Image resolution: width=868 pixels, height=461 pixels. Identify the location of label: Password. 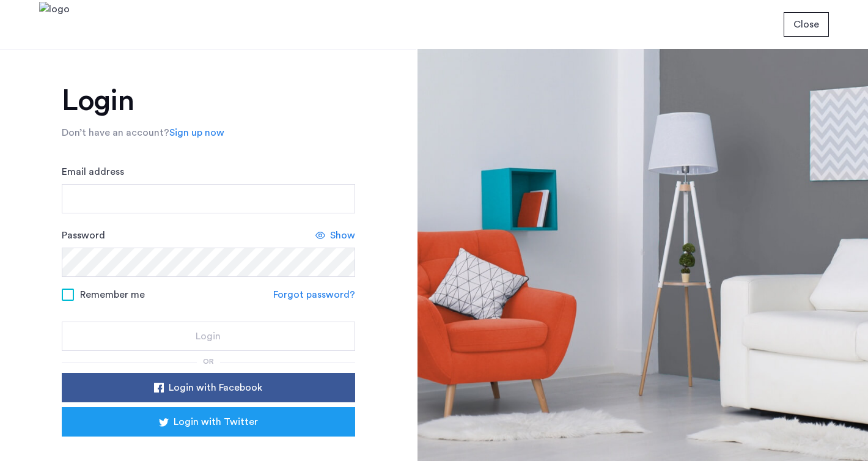
(83, 235).